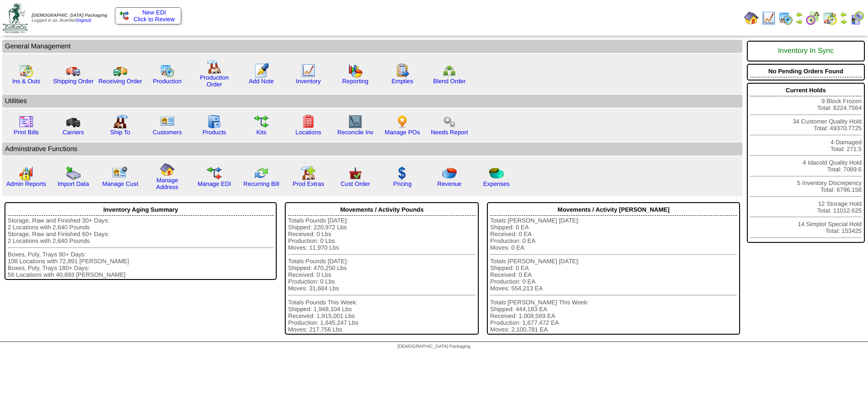 The height and width of the screenshot is (412, 868). What do you see at coordinates (214, 132) in the screenshot?
I see `a: Products` at bounding box center [214, 132].